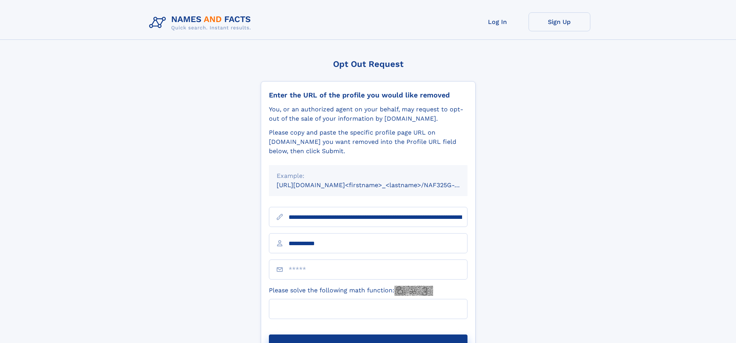 The height and width of the screenshot is (343, 736). I want to click on a: Sign Up, so click(559, 22).